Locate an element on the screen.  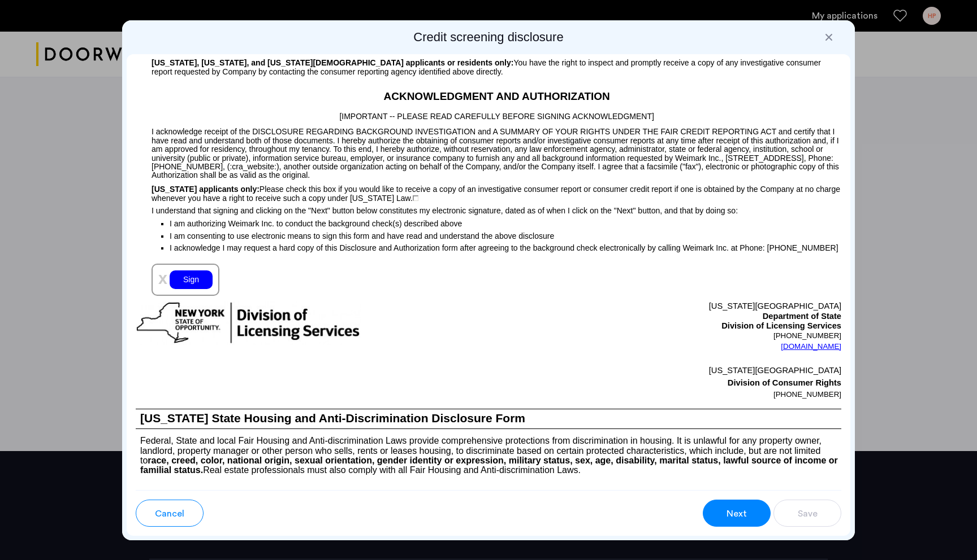
h4: Real estate brokers and real estate salespersons, and their employees and agents violate the Law ... is located at coordinates (488, 494).